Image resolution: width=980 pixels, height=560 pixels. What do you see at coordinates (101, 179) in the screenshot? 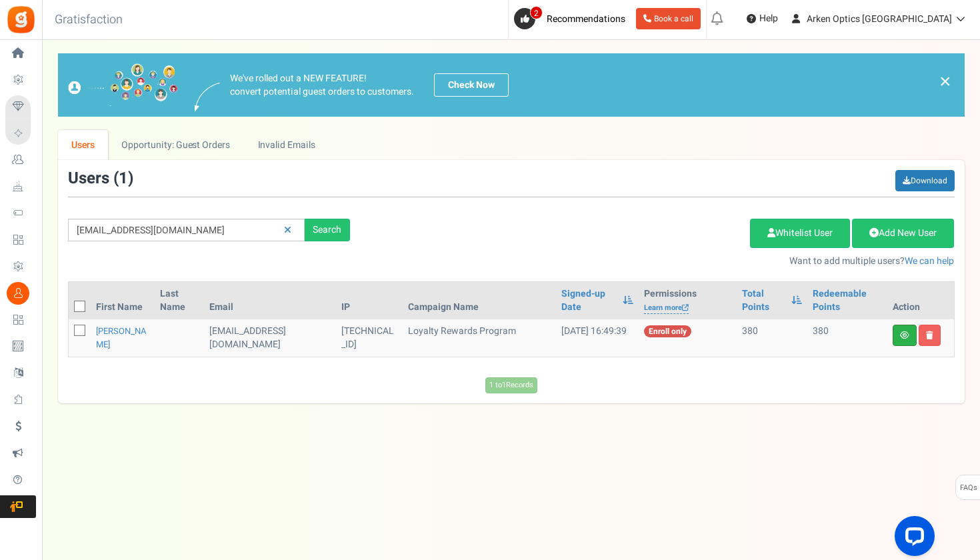
I see `h3: Users ( )` at bounding box center [101, 179].